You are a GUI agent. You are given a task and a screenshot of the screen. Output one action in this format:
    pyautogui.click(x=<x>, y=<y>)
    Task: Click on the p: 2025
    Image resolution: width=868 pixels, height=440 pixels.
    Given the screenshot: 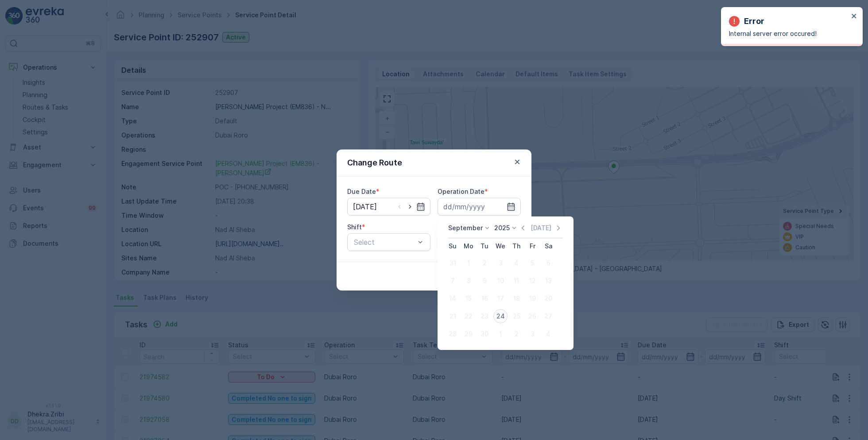 What is the action you would take?
    pyautogui.click(x=502, y=228)
    